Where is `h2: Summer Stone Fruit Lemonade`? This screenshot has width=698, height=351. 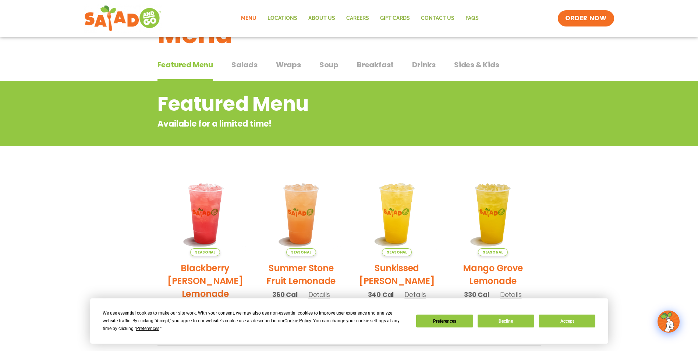
h2: Summer Stone Fruit Lemonade is located at coordinates (301, 275).